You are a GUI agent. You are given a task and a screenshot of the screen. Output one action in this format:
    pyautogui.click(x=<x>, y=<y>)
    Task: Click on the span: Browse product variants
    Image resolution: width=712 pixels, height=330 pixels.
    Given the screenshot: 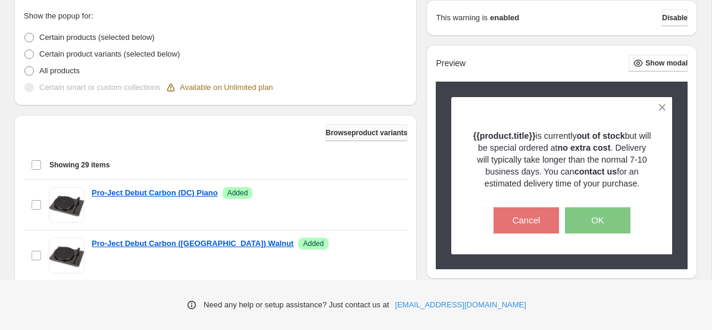 What is the action you would take?
    pyautogui.click(x=366, y=133)
    